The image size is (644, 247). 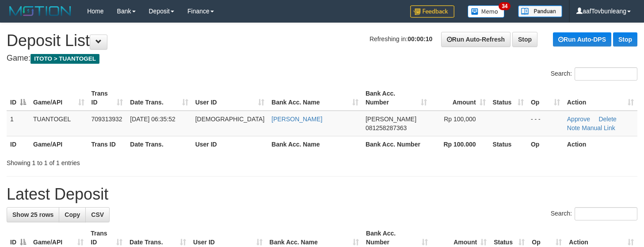 What do you see at coordinates (59, 144) in the screenshot?
I see `th: Game/API` at bounding box center [59, 144].